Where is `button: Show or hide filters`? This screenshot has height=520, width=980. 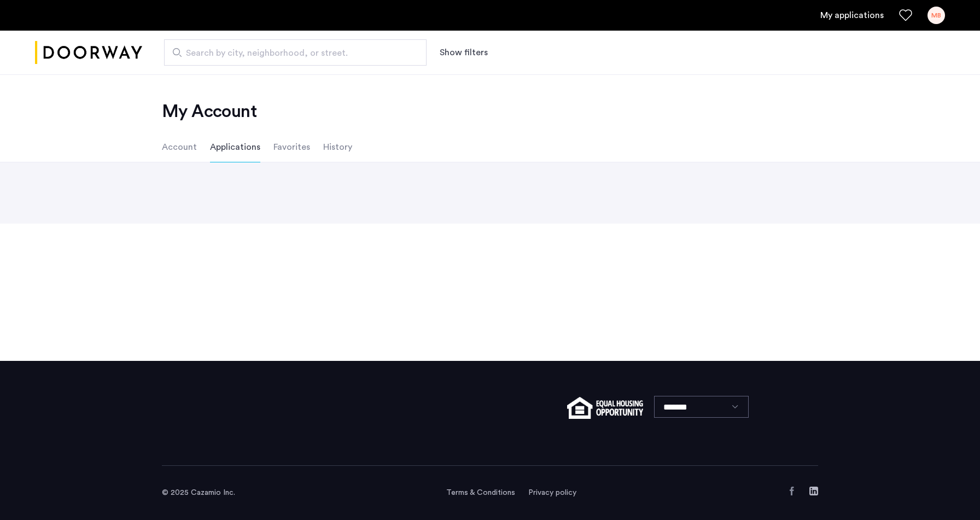 button: Show or hide filters is located at coordinates (464, 53).